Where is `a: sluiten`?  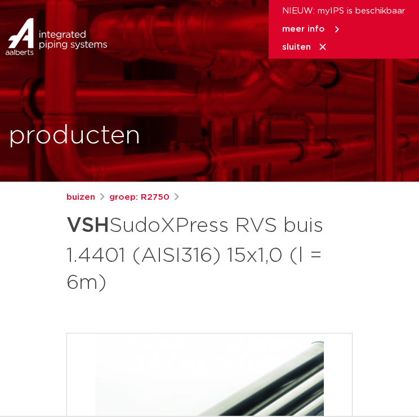 a: sluiten is located at coordinates (305, 47).